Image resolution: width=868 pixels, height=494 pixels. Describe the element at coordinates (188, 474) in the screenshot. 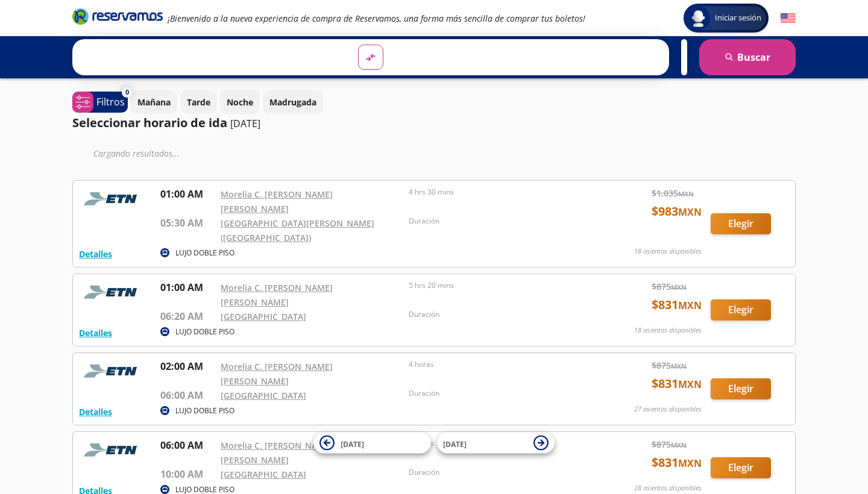

I see `p: 10:00 AM` at that location.